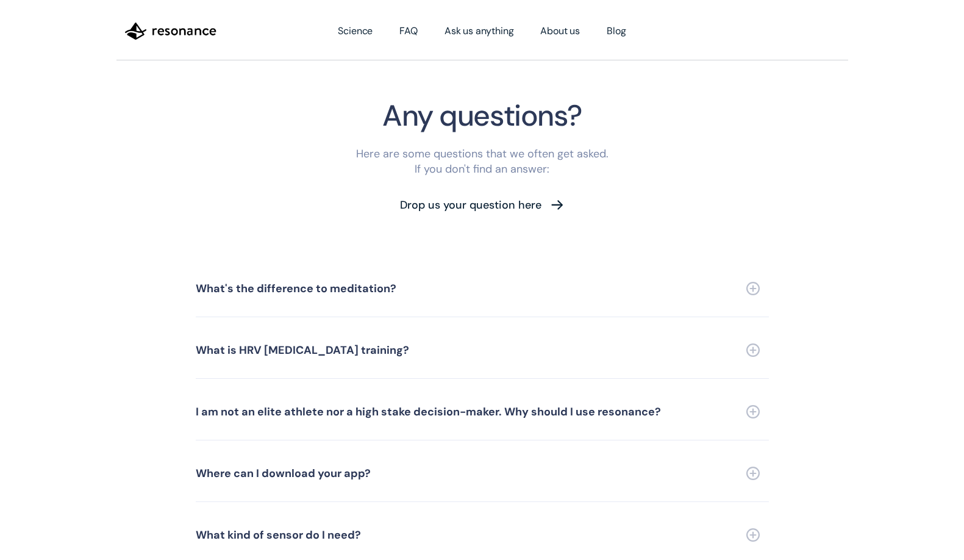 This screenshot has width=964, height=560. What do you see at coordinates (560, 31) in the screenshot?
I see `a: About us` at bounding box center [560, 31].